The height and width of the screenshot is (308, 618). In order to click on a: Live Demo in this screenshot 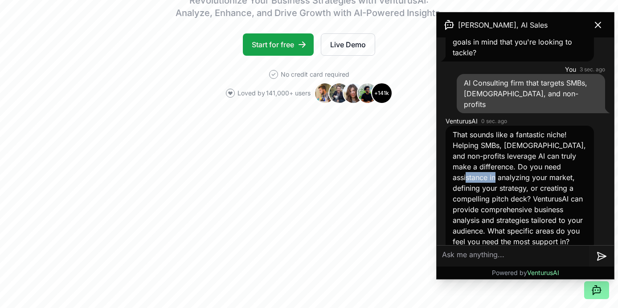, I will do `click(348, 45)`.